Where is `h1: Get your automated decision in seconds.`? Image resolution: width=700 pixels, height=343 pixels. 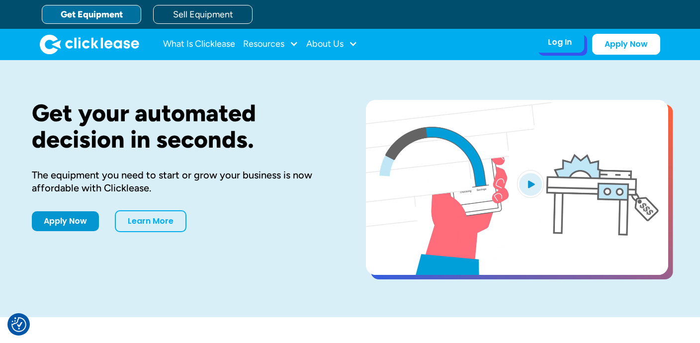
h1: Get your automated decision in seconds. is located at coordinates (183, 126).